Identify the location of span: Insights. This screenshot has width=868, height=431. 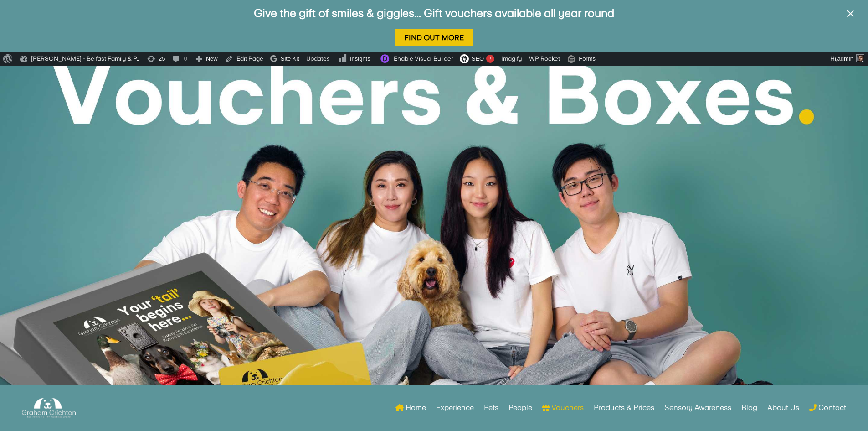
(360, 59).